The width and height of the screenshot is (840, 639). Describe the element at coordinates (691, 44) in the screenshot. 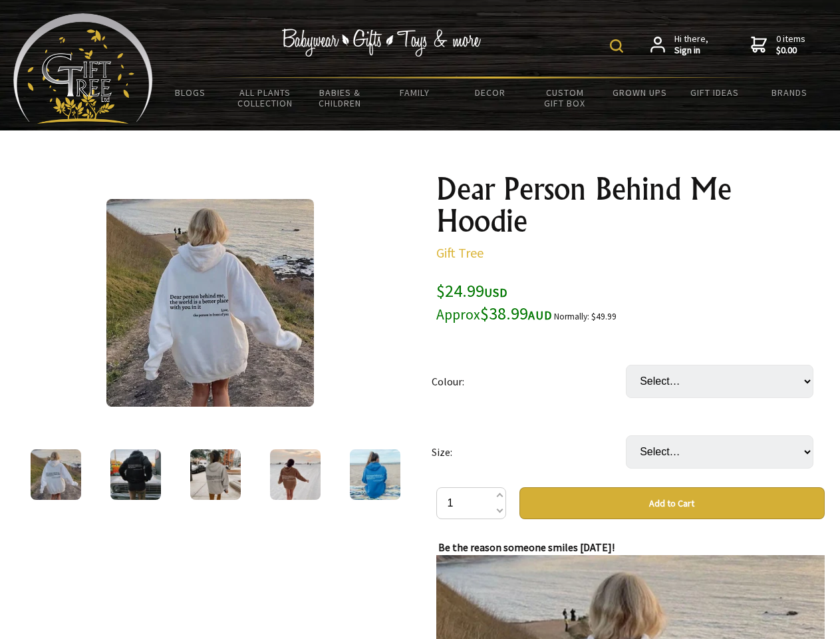

I see `span: Hi there,` at that location.